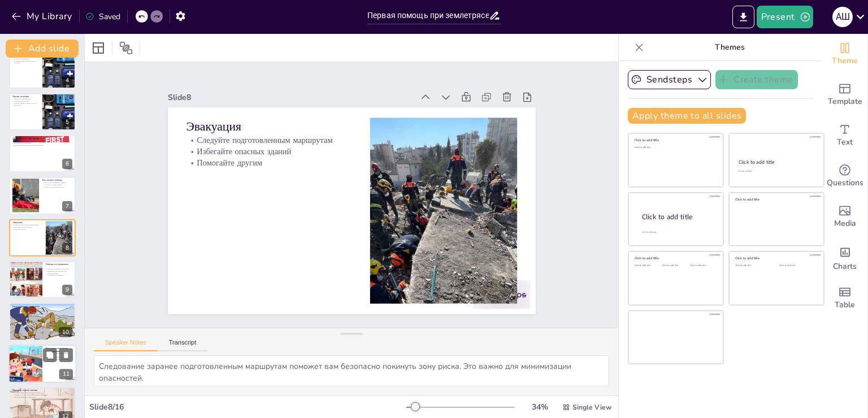 The width and height of the screenshot is (868, 418). I want to click on p: Как вызвать помощь, so click(57, 181).